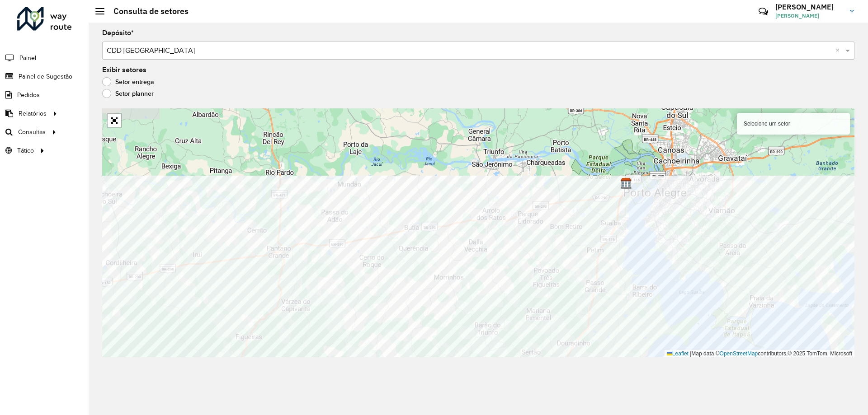 Image resolution: width=868 pixels, height=415 pixels. Describe the element at coordinates (128, 82) in the screenshot. I see `label: Setor entrega` at that location.